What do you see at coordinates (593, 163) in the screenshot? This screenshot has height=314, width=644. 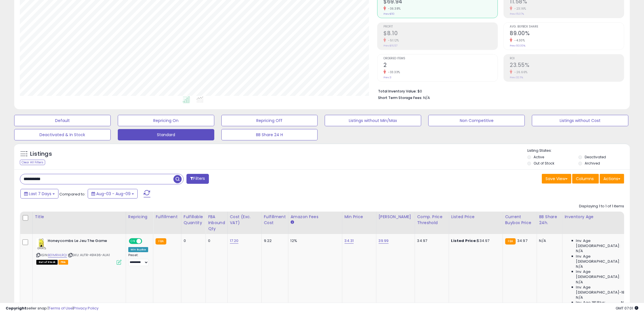 I see `label: Archived` at bounding box center [593, 163].